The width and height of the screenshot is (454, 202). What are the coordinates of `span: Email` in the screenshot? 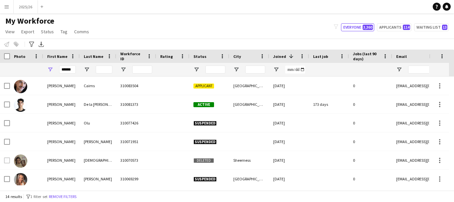 It's located at (401, 56).